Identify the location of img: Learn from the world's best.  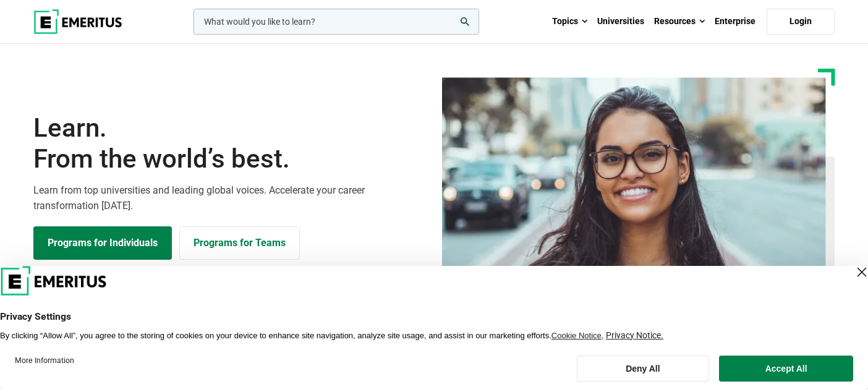
(633, 191).